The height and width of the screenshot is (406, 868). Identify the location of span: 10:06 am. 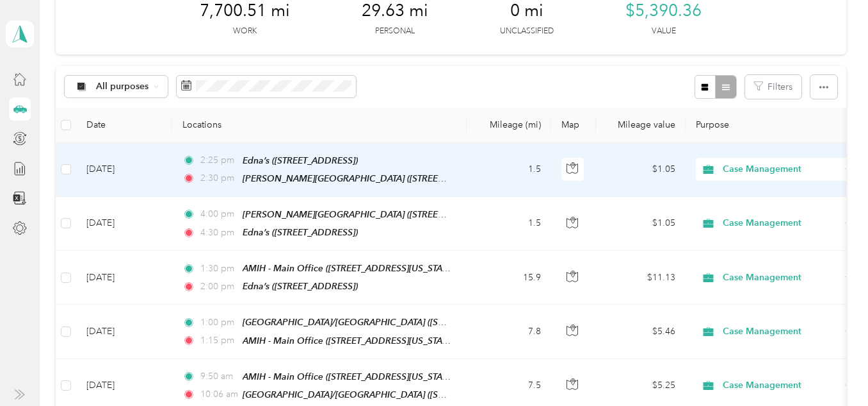
(218, 394).